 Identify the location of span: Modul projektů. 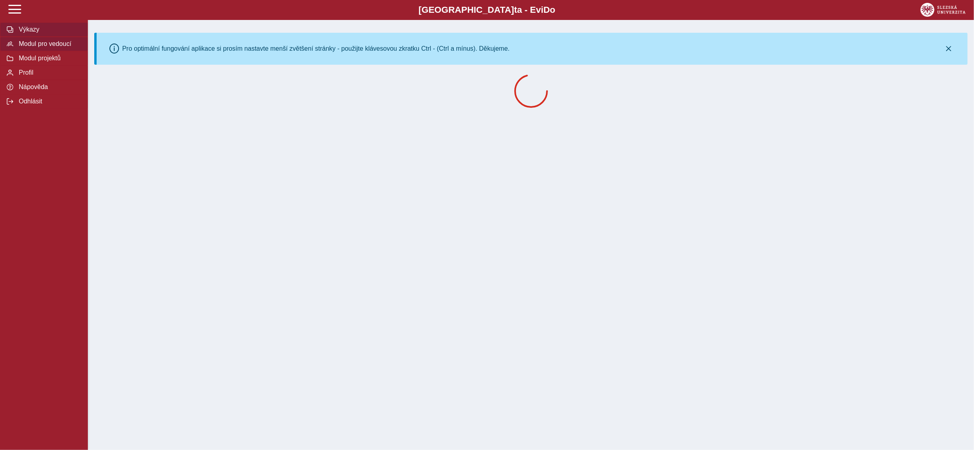
(49, 58).